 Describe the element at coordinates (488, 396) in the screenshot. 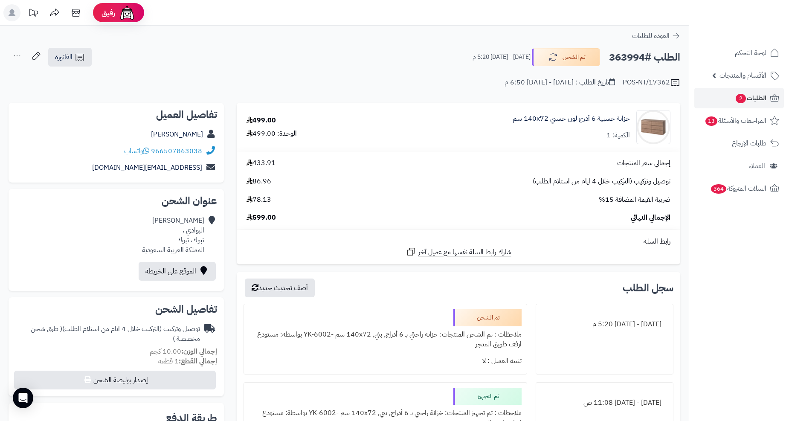

I see `div: تم التجهيز` at that location.